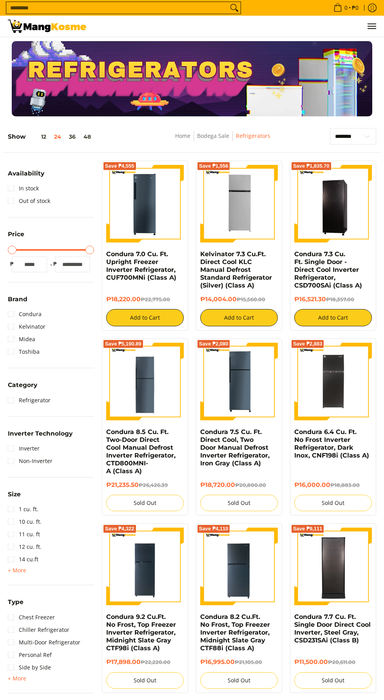 The width and height of the screenshot is (384, 700). Describe the element at coordinates (22, 339) in the screenshot. I see `a: Midea` at that location.